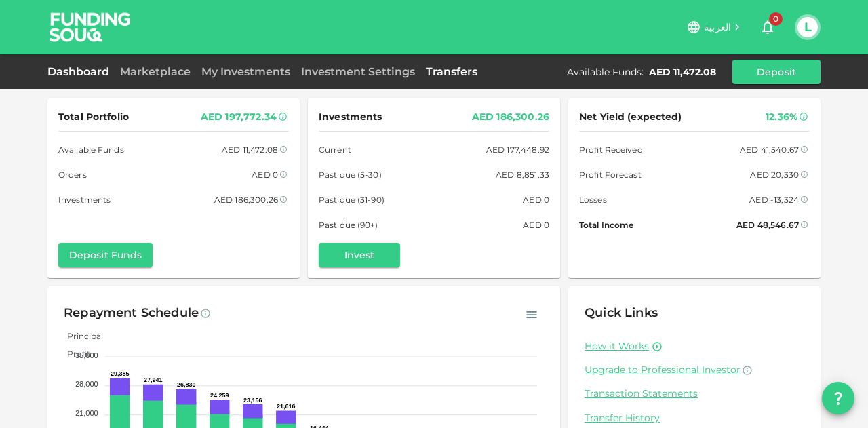  What do you see at coordinates (359, 255) in the screenshot?
I see `button: Invest` at bounding box center [359, 255].